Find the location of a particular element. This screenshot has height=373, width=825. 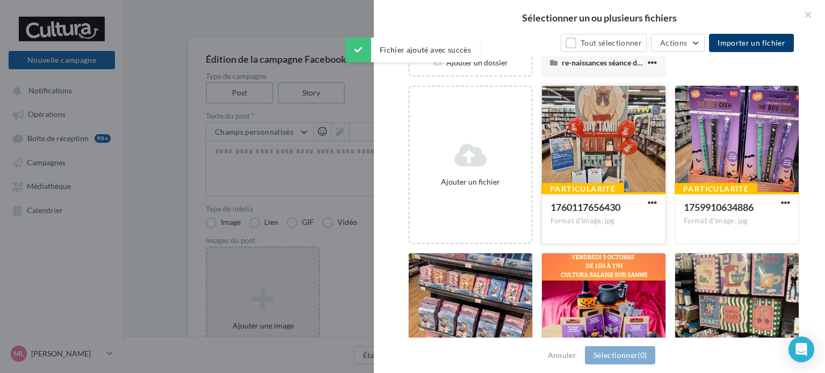

span: (0) is located at coordinates (642, 355).